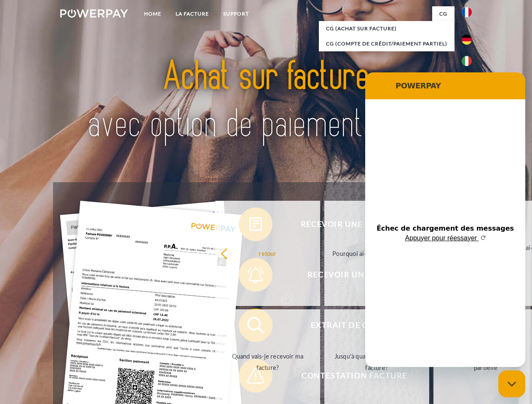  What do you see at coordinates (466, 61) in the screenshot?
I see `img: it` at bounding box center [466, 61].